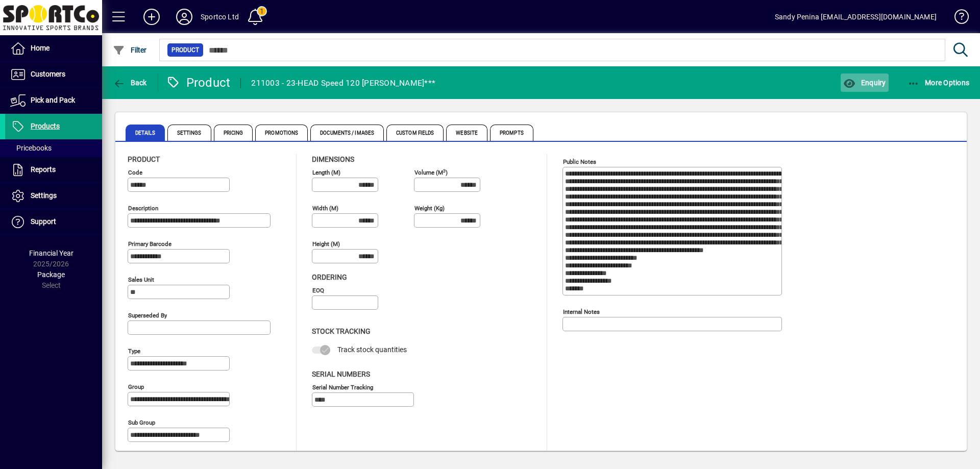 The height and width of the screenshot is (469, 980). I want to click on mat-label: Weight (Kg), so click(429, 208).